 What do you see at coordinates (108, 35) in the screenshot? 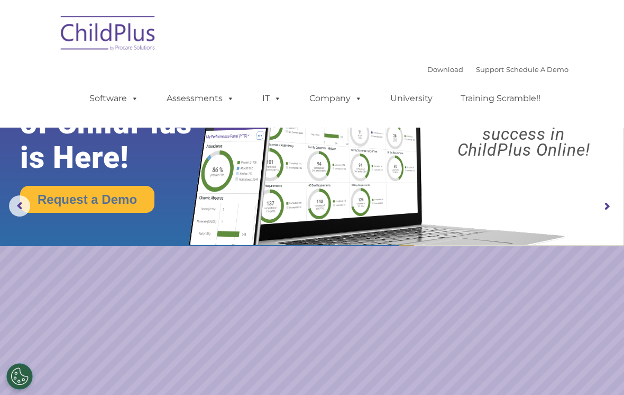
I see `img: ChildPlus by Procare Solutions` at bounding box center [108, 35].